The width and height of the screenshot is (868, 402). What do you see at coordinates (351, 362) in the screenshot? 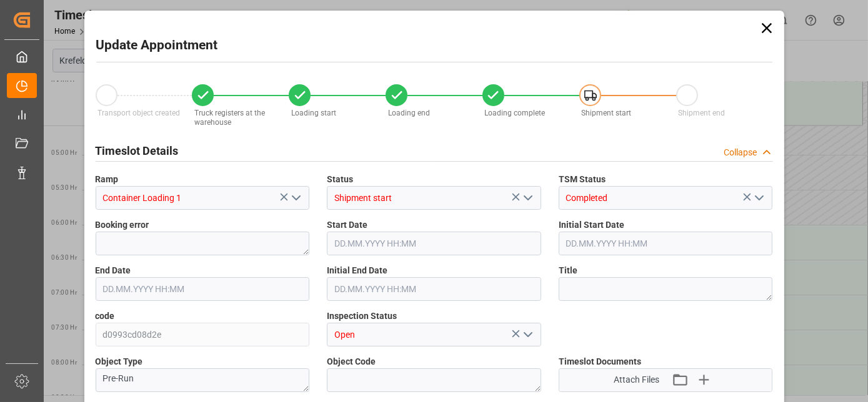
I see `span: Object Code` at bounding box center [351, 362].